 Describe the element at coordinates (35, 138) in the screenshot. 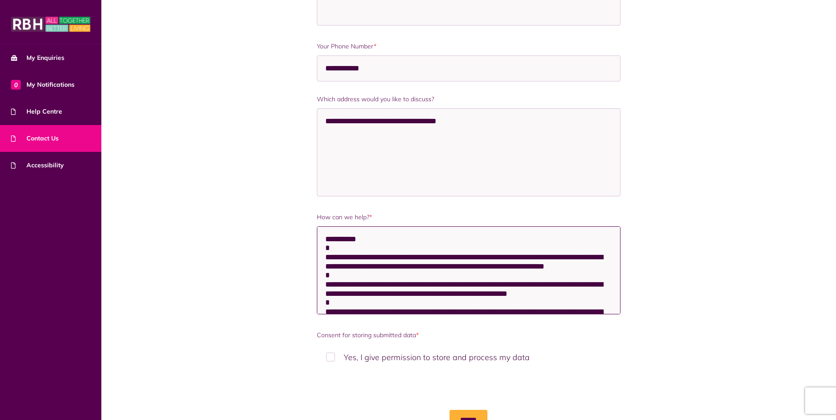

I see `span: Contact Us` at that location.